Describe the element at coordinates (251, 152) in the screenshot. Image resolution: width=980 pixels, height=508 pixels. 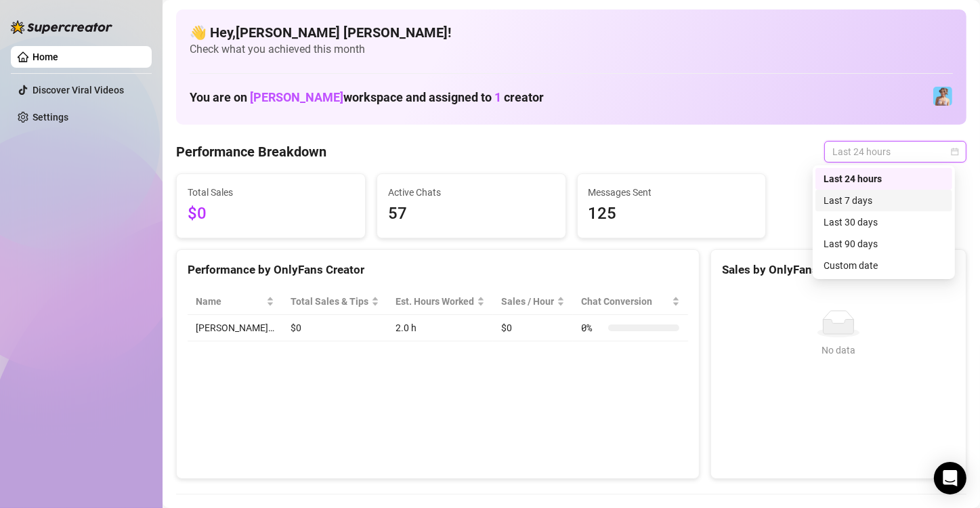
I see `h4: Performance Breakdown` at that location.